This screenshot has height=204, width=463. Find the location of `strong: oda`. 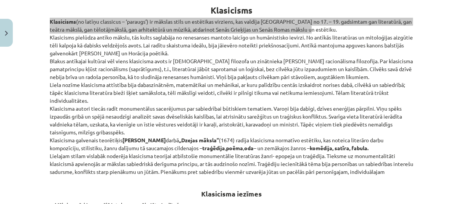

strong: oda is located at coordinates (249, 148).